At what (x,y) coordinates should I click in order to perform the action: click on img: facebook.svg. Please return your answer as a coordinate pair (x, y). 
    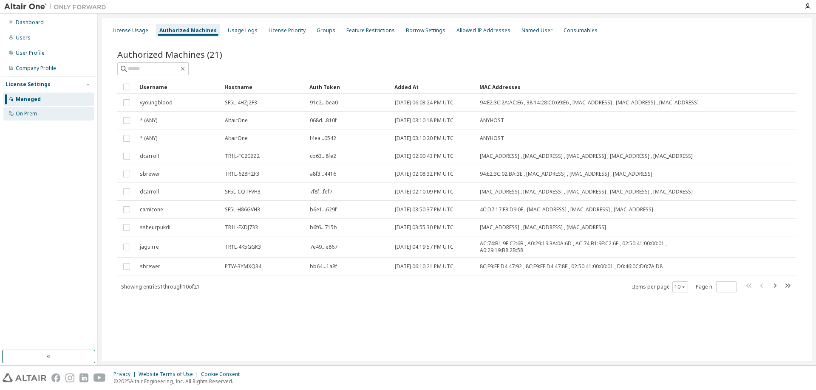
    Looking at the image, I should click on (56, 378).